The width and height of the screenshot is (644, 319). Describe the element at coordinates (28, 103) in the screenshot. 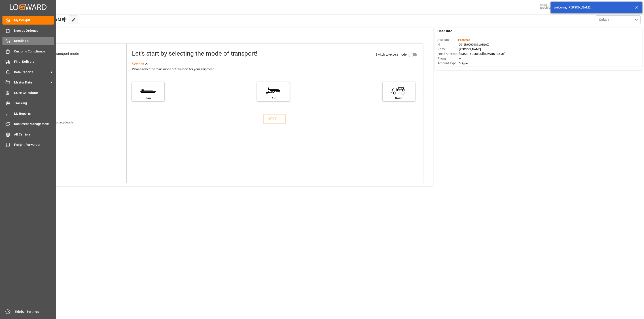

I see `a: Tracking` at that location.